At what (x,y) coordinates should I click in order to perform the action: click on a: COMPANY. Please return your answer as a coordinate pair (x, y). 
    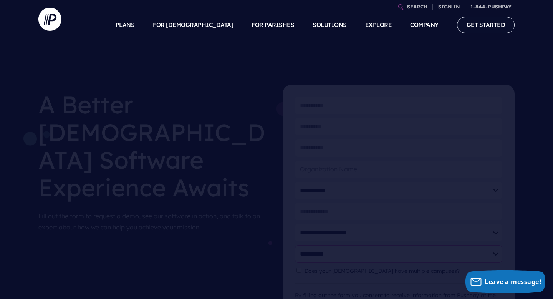
    Looking at the image, I should click on (424, 25).